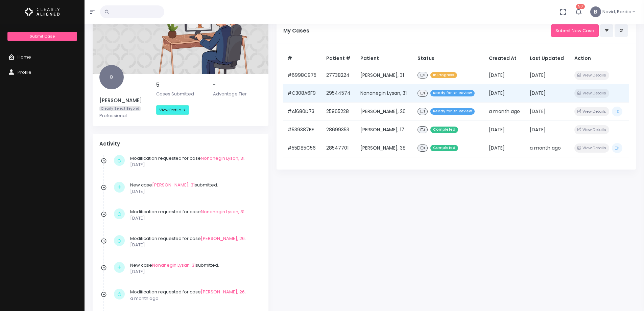 This screenshot has width=644, height=311. I want to click on a: Logo Horizontal, so click(42, 12).